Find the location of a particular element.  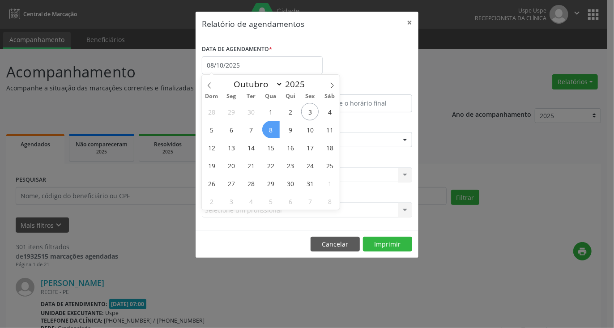

span: Setembro 30, 2025 is located at coordinates (251, 111).